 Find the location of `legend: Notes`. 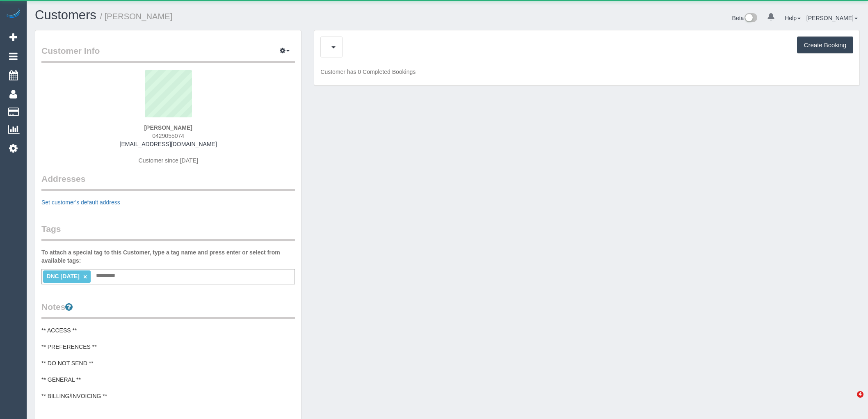

legend: Notes is located at coordinates (168, 310).